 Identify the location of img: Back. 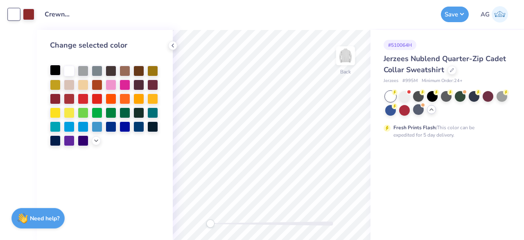
(346, 56).